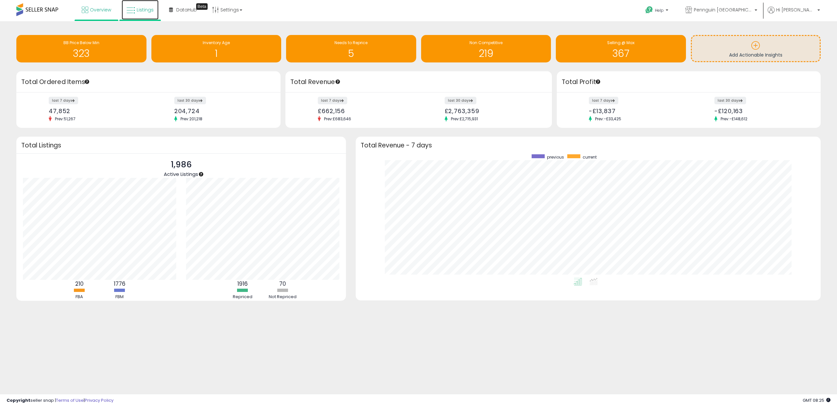 This screenshot has height=407, width=837. I want to click on div: -£120,163, so click(762, 111).